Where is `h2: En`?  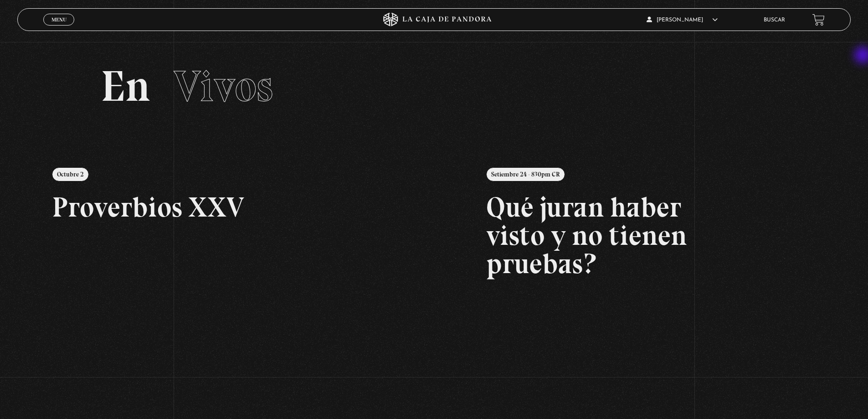 h2: En is located at coordinates (434, 86).